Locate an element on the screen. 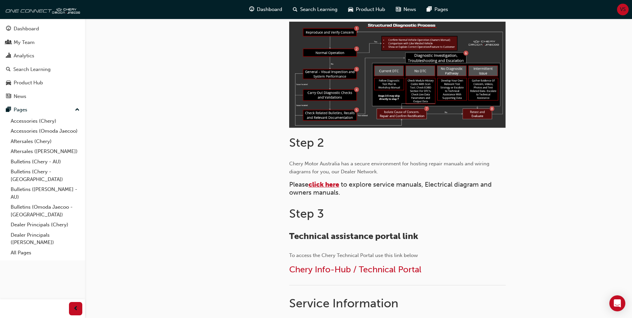 This screenshot has height=318, width=632. a: car-iconProduct Hub is located at coordinates (367, 9).